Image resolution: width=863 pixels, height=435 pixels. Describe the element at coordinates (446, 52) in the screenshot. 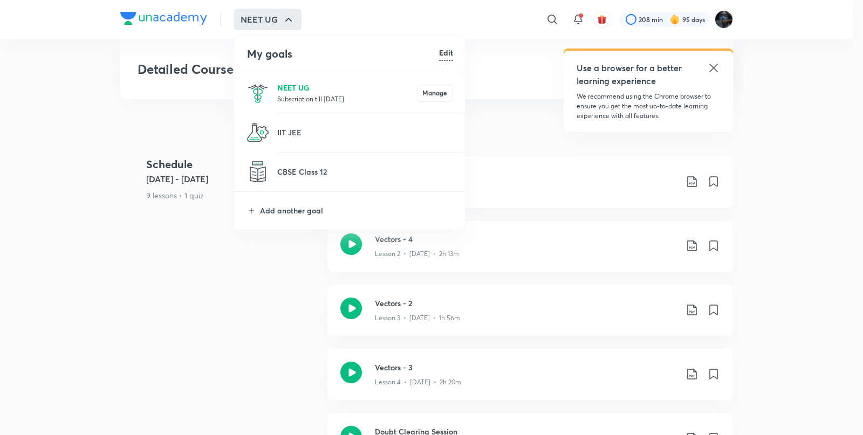

I see `h6: Edit` at that location.